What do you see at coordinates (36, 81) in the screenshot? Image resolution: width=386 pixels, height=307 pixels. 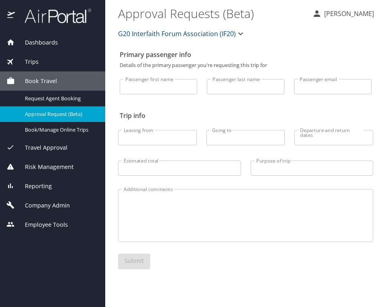 I see `span: Book Travel` at bounding box center [36, 81].